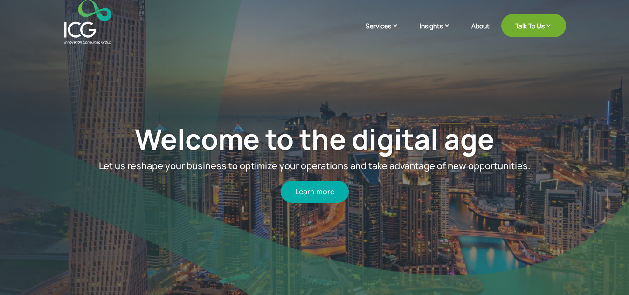 Image resolution: width=629 pixels, height=295 pixels. What do you see at coordinates (386, 33) in the screenshot?
I see `a: Services` at bounding box center [386, 33].